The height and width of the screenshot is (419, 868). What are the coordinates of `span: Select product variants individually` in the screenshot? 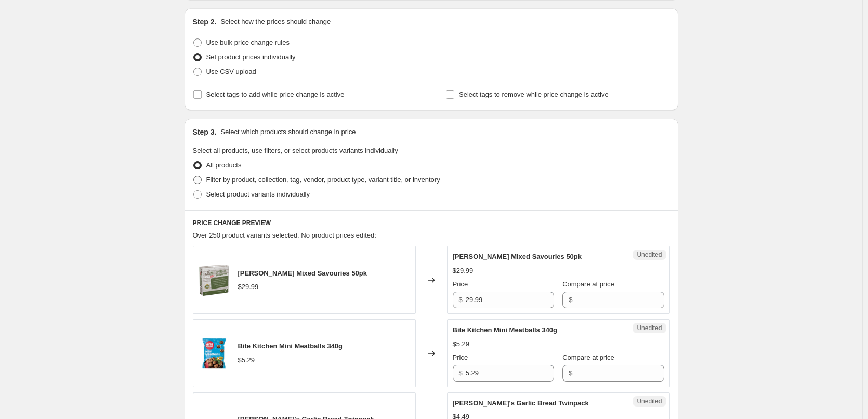 It's located at (258, 194).